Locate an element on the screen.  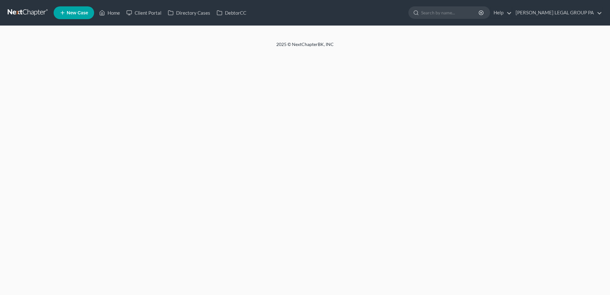
a: Client Portal is located at coordinates (144, 13).